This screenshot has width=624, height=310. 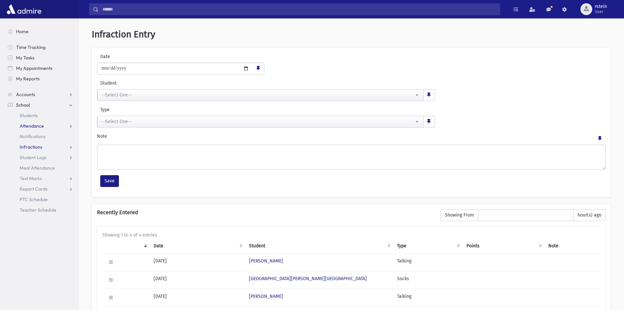 I want to click on a: School, so click(x=40, y=105).